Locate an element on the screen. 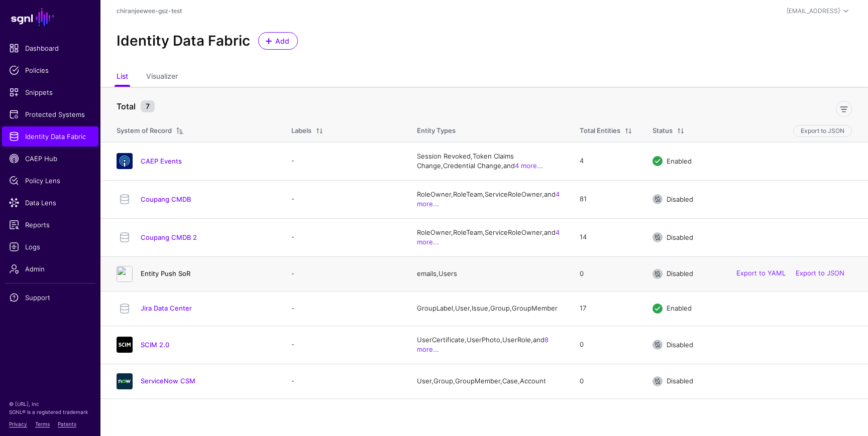 Image resolution: width=868 pixels, height=436 pixels. td: 17 is located at coordinates (606, 308).